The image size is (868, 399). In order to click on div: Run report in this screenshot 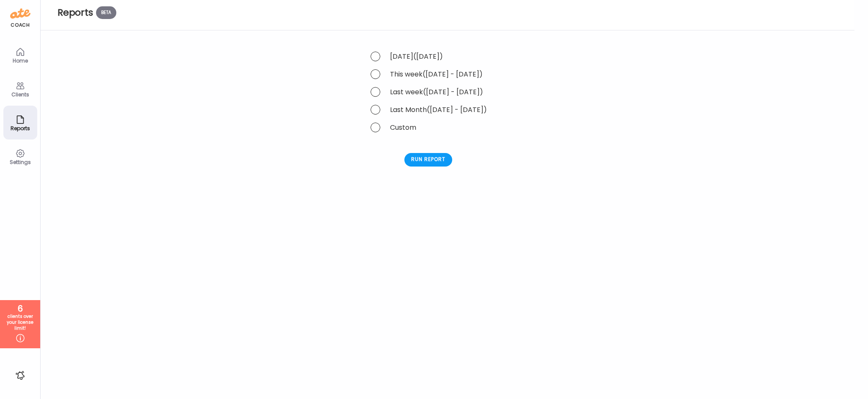, I will do `click(428, 160)`.